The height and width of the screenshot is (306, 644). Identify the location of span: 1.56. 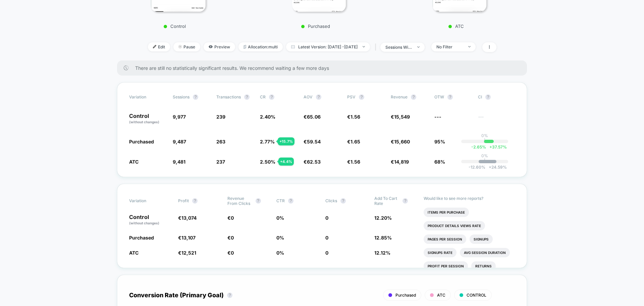
(355, 162).